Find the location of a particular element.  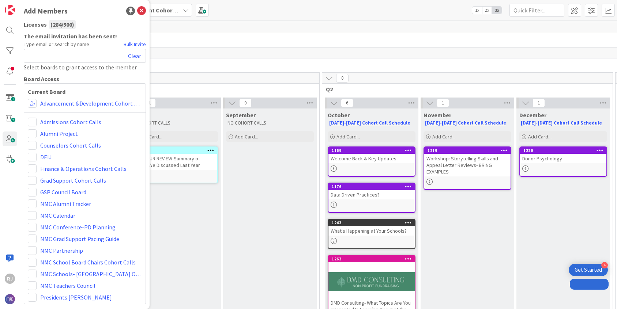

span: Type email or search by name is located at coordinates (56, 44).